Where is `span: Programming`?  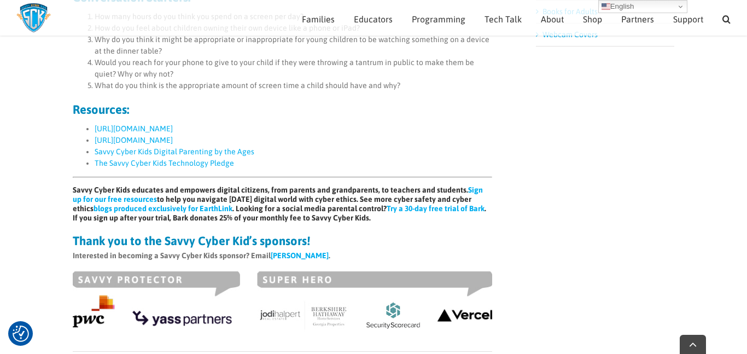
span: Programming is located at coordinates (438, 19).